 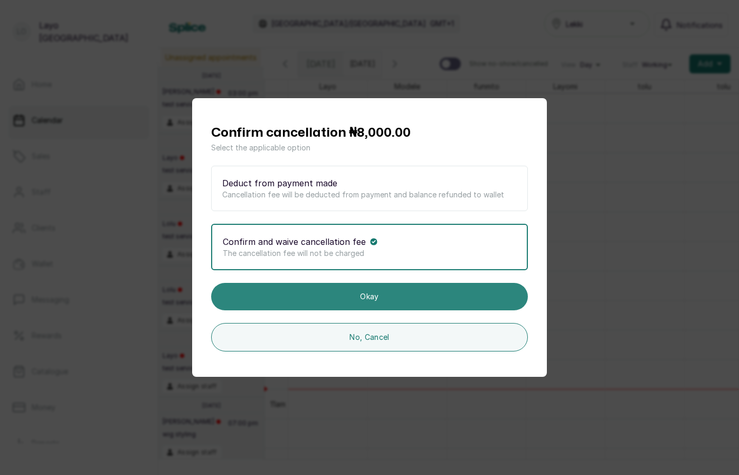 I want to click on p: Cancellation fee will be deducted from payment and balance refunded to wallet, so click(x=370, y=195).